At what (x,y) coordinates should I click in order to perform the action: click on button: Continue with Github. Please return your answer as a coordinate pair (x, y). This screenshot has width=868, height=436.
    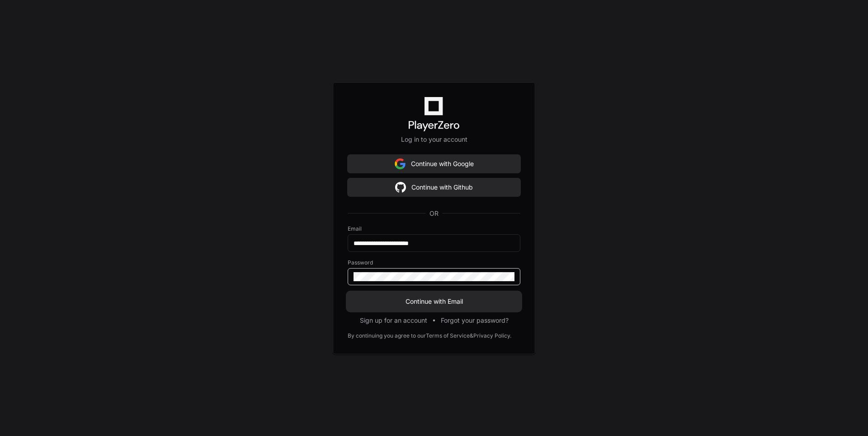
    Looking at the image, I should click on (434, 188).